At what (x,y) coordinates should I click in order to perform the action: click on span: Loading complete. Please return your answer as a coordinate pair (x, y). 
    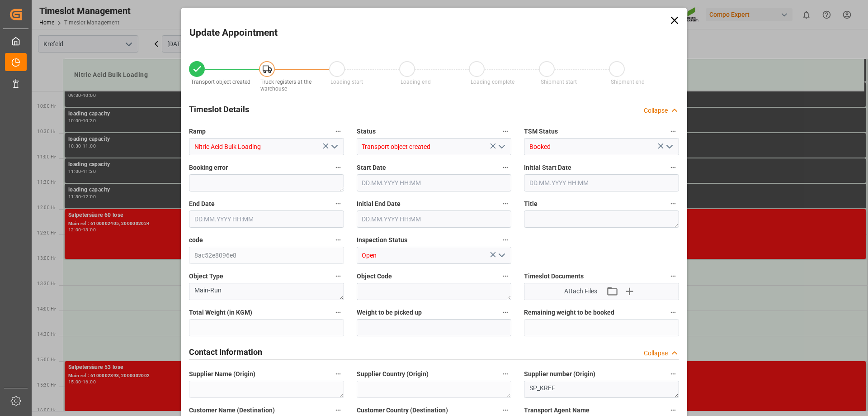
    Looking at the image, I should click on (492, 82).